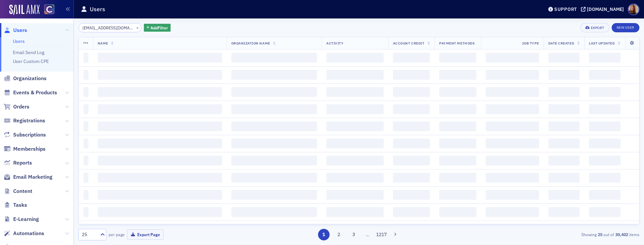 Image resolution: width=644 pixels, height=245 pixels. What do you see at coordinates (25, 79) in the screenshot?
I see `a: Organizations` at bounding box center [25, 79].